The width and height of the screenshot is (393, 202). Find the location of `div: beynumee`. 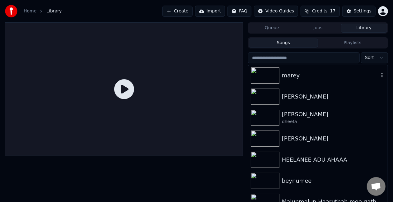

div: beynumee is located at coordinates (334, 181).